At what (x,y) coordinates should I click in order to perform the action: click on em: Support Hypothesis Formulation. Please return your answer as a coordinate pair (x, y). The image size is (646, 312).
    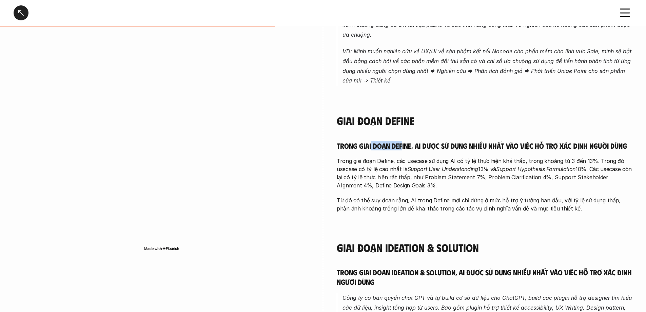
    Looking at the image, I should click on (536, 169).